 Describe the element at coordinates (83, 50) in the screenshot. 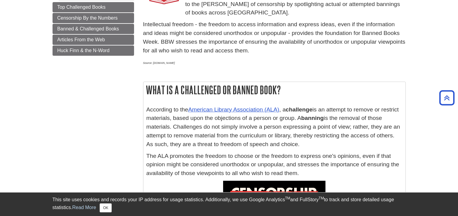

I see `span: Huck Finn & the N-Word` at that location.